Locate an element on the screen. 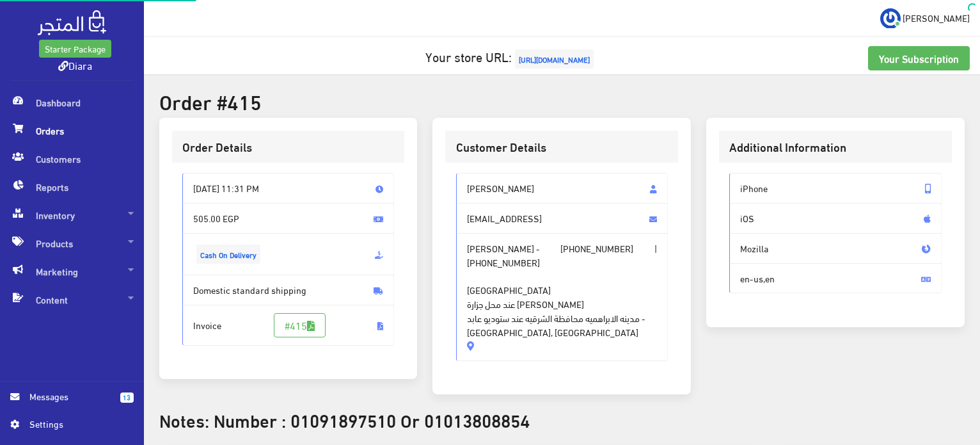  span: 13 is located at coordinates (127, 397).